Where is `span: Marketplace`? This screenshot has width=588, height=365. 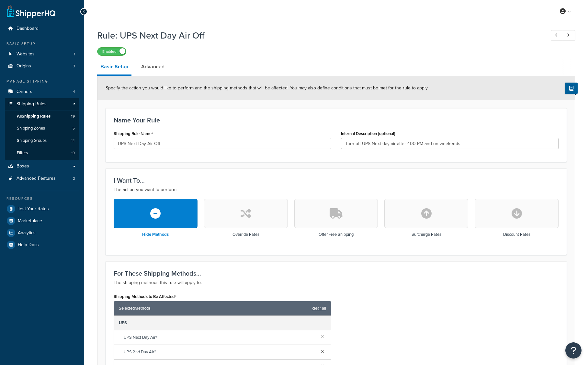 span: Marketplace is located at coordinates (30, 221).